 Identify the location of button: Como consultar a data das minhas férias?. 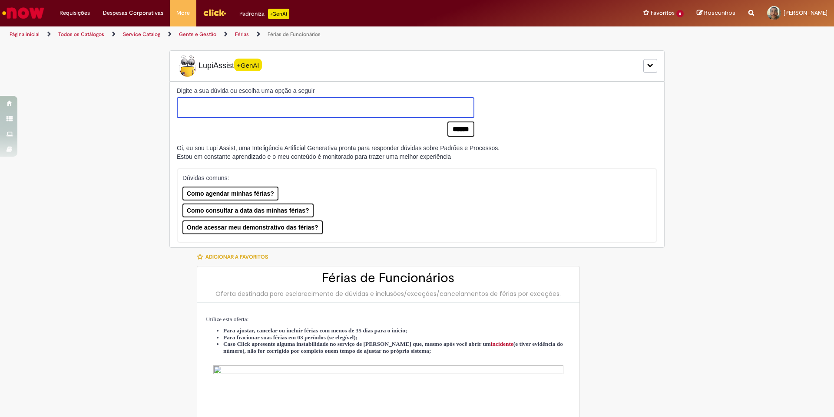
(248, 211).